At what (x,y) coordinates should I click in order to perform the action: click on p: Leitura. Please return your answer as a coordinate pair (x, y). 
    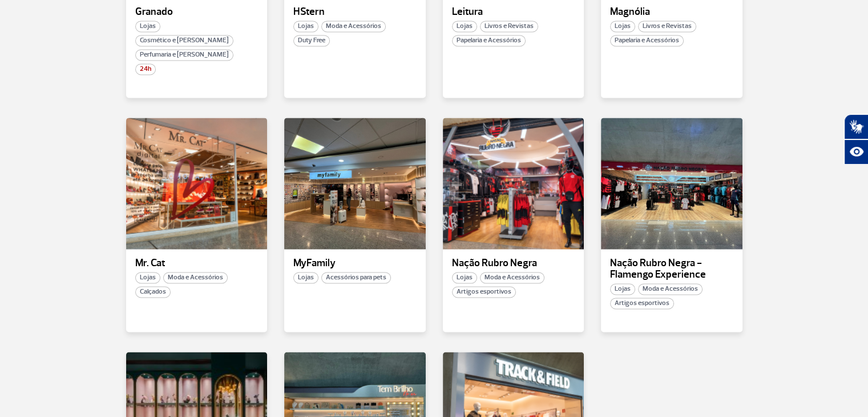
    Looking at the image, I should click on (514, 12).